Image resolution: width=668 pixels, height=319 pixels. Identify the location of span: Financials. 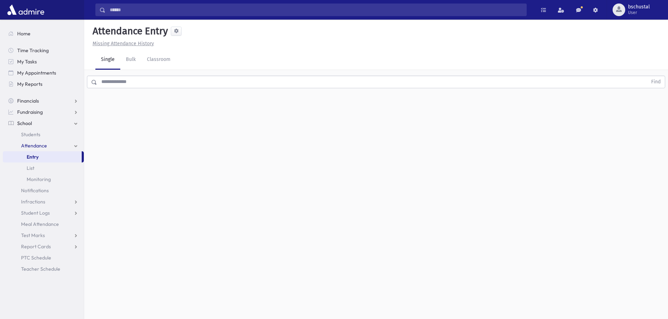
(28, 101).